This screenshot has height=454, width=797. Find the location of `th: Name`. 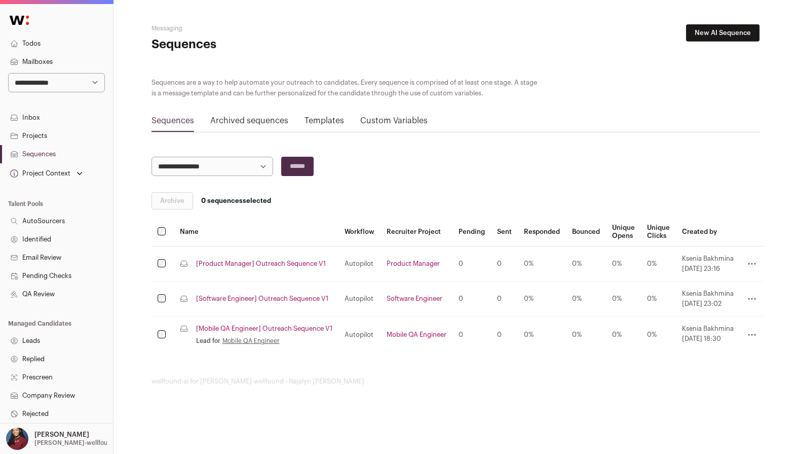

th: Name is located at coordinates (256, 232).